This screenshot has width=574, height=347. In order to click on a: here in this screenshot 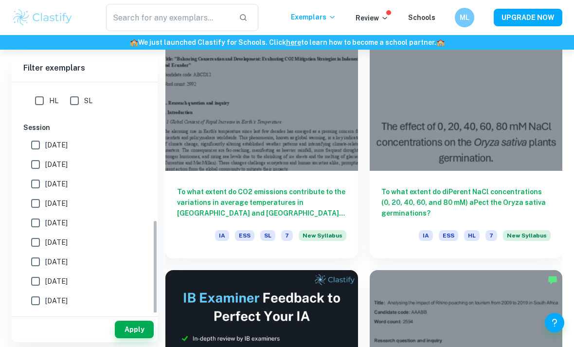, I will do `click(293, 42)`.